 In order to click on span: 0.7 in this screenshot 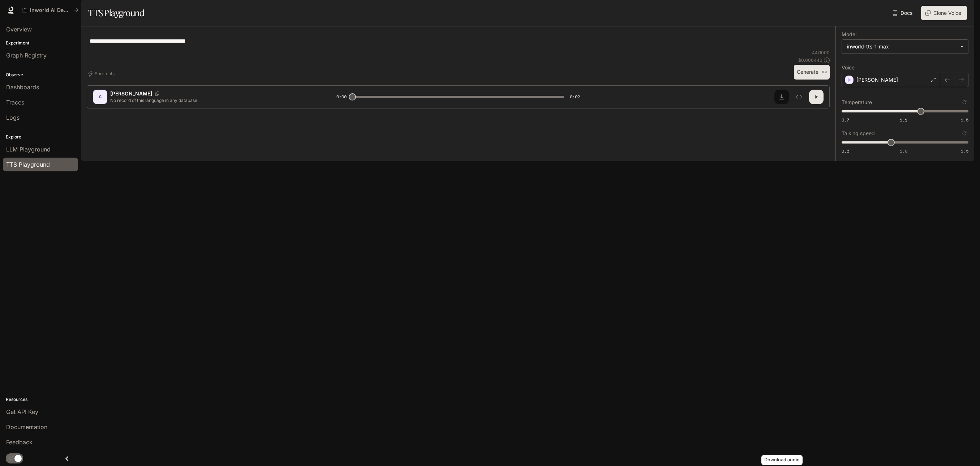, I will do `click(845, 120)`.